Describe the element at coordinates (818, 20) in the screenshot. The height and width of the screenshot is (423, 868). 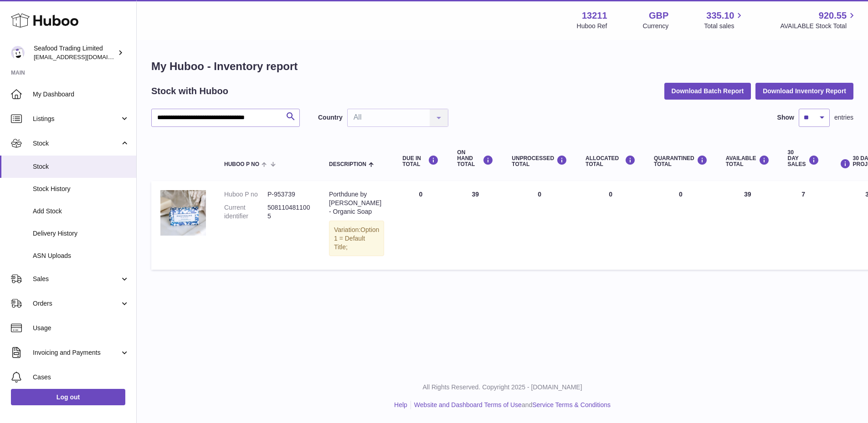
I see `a: 920.55 AVAILABLE Stock Total` at that location.